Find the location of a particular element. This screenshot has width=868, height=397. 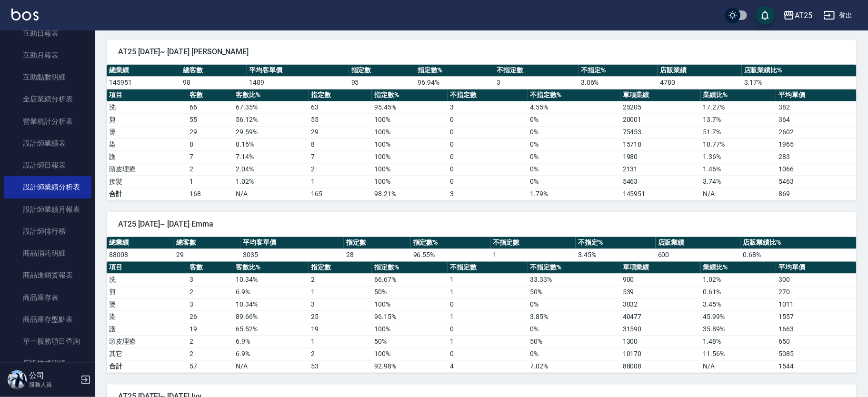

td: 1544 is located at coordinates (816, 367).